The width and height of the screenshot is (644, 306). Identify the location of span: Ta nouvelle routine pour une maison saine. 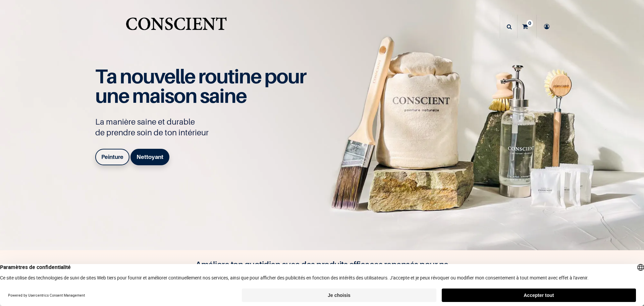
(201, 86).